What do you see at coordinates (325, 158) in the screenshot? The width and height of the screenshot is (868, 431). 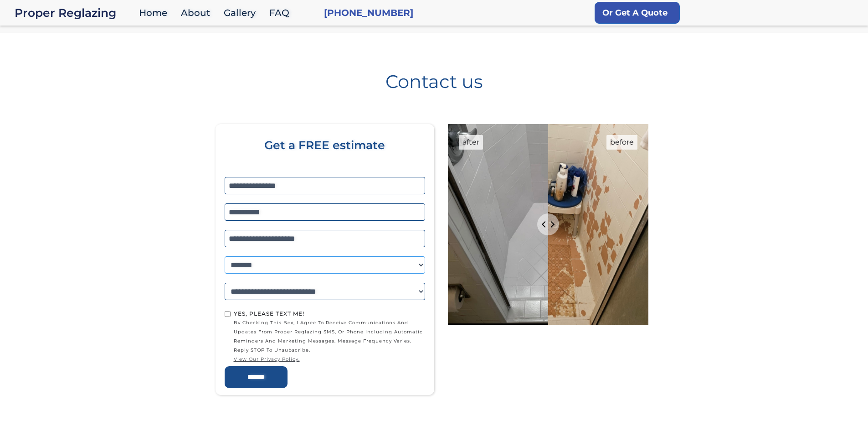 I see `div: Get a FREE estimate` at bounding box center [325, 158].